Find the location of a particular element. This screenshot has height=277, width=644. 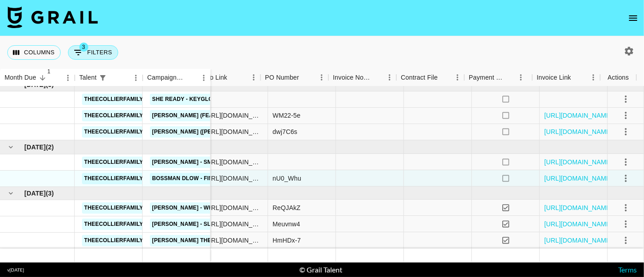

span: ( 2 ) is located at coordinates (50, 147).